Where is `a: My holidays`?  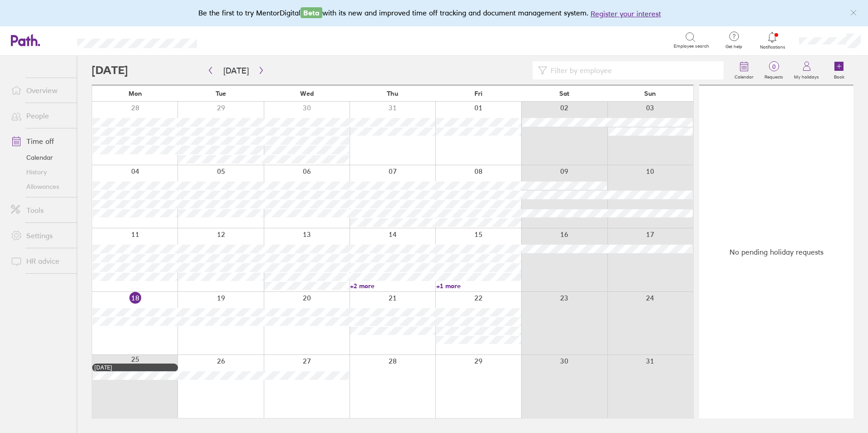 a: My holidays is located at coordinates (806, 71).